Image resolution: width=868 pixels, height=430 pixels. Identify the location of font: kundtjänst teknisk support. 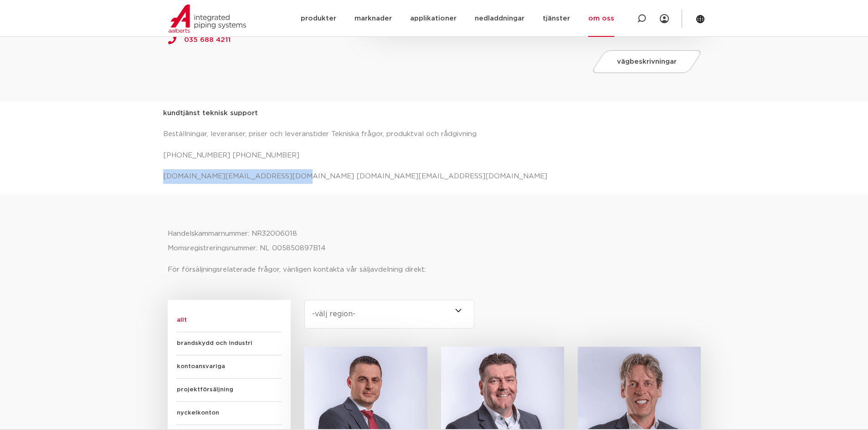
(210, 113).